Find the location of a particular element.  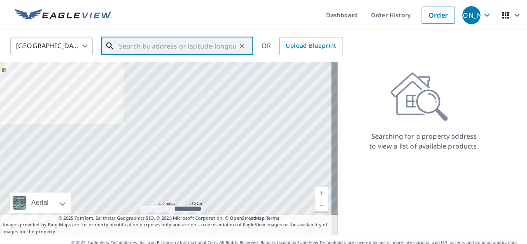

a: Terms is located at coordinates (273, 218).